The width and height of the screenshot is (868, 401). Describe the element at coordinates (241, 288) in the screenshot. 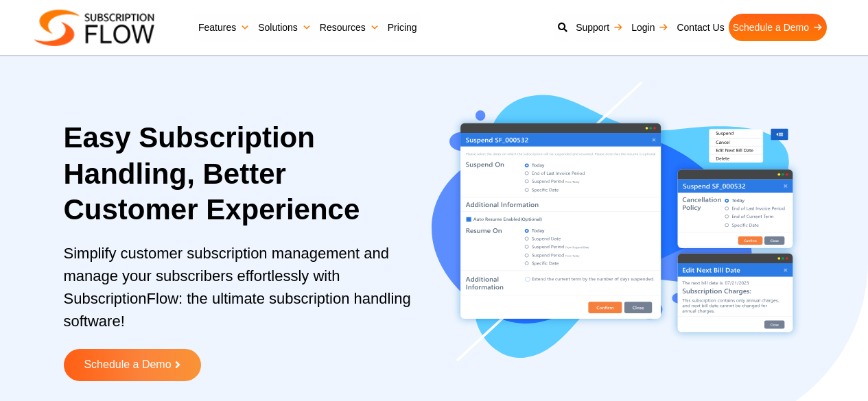

I see `p: Simplify customer subscription management and manage your subscribers effortlessly with Subscript...` at that location.